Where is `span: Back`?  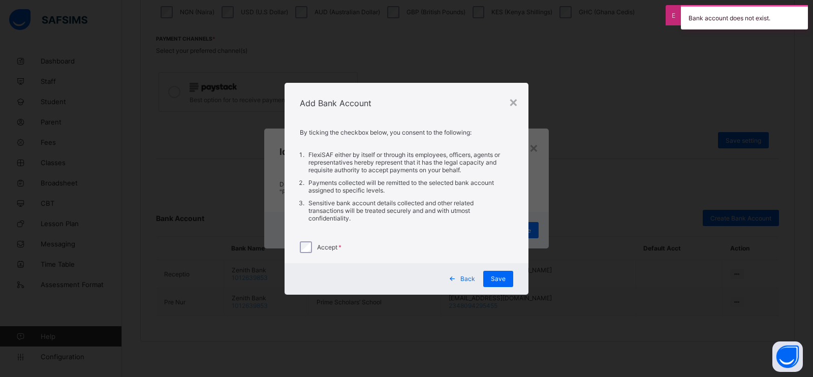
span: Back is located at coordinates (468, 278).